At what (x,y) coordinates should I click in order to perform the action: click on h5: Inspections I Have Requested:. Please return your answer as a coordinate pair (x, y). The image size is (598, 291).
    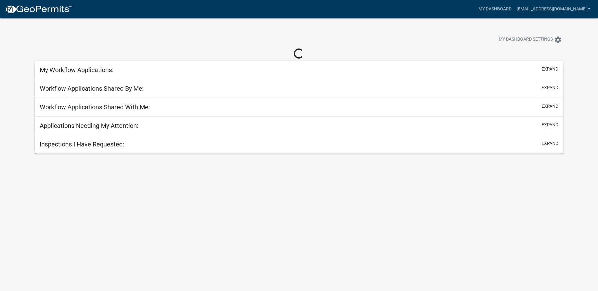
    Looking at the image, I should click on (82, 144).